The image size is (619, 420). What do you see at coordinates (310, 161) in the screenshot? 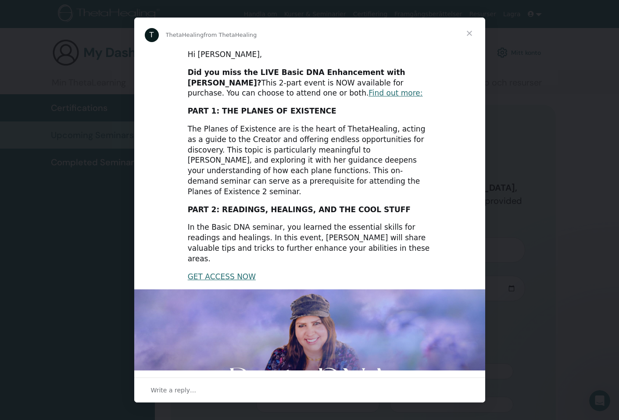
I see `div: The Planes of Existence are is the heart of ThetaHealing, acting as a guide to the Creator and of...` at bounding box center [310, 161].